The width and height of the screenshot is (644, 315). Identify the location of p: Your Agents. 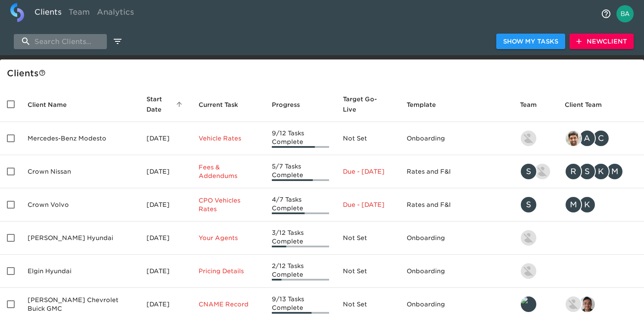
(228, 238).